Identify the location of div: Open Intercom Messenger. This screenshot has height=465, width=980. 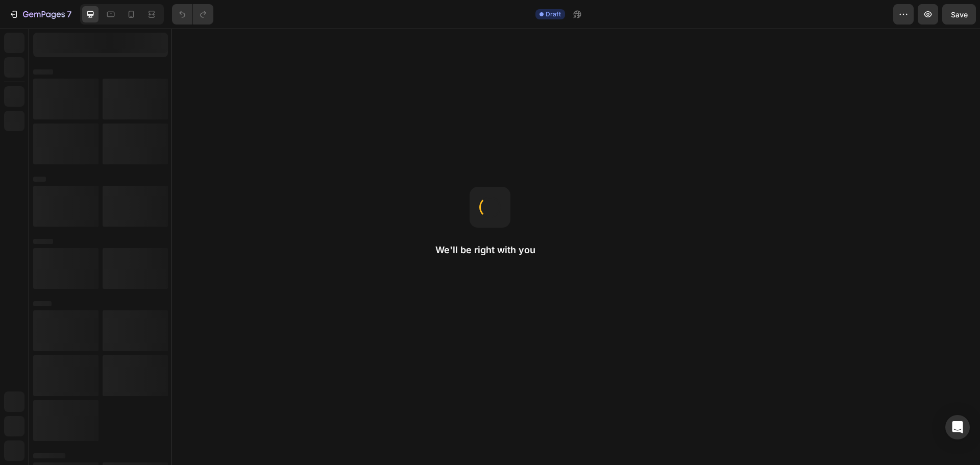
(957, 428).